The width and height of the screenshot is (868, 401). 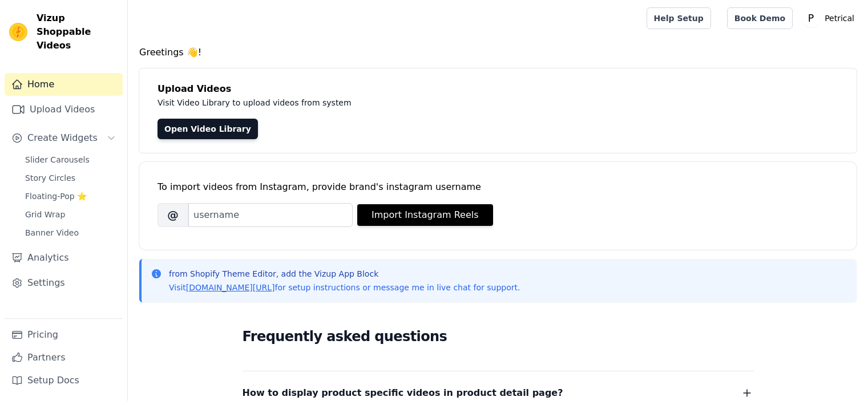 I want to click on span: Grid Wrap, so click(x=45, y=214).